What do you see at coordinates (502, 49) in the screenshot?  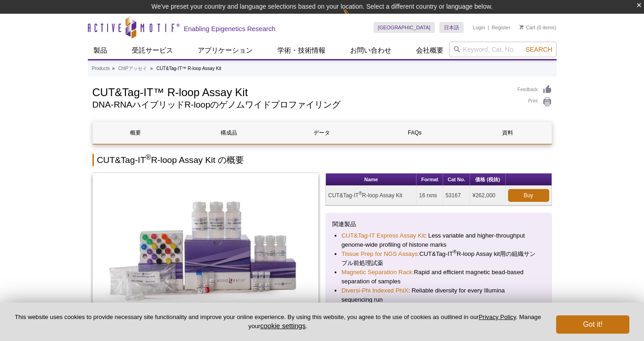 I see `input: Keyword, Cat. No.` at bounding box center [502, 49].